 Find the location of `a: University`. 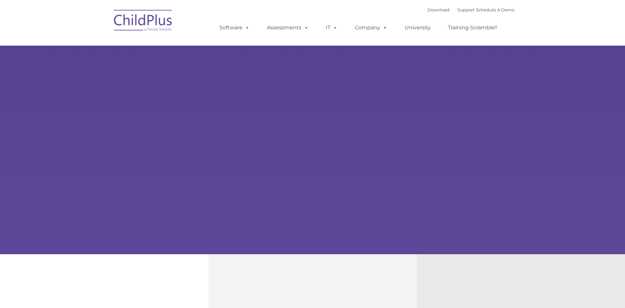

a: University is located at coordinates (418, 28).